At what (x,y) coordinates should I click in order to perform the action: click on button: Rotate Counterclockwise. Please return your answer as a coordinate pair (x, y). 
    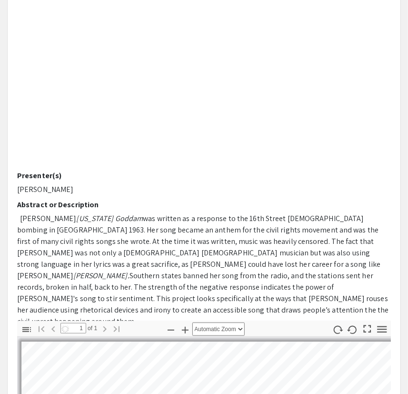
    Looking at the image, I should click on (353, 329).